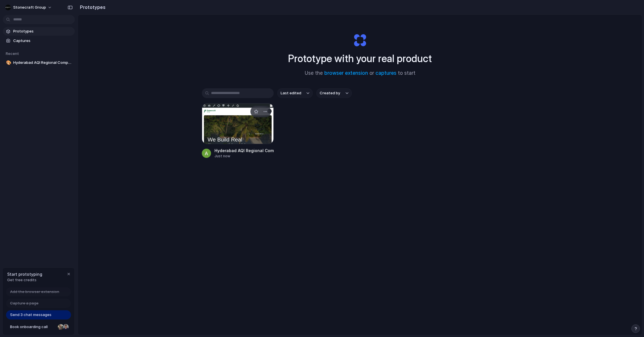  Describe the element at coordinates (39, 31) in the screenshot. I see `a: Prototypes` at that location.